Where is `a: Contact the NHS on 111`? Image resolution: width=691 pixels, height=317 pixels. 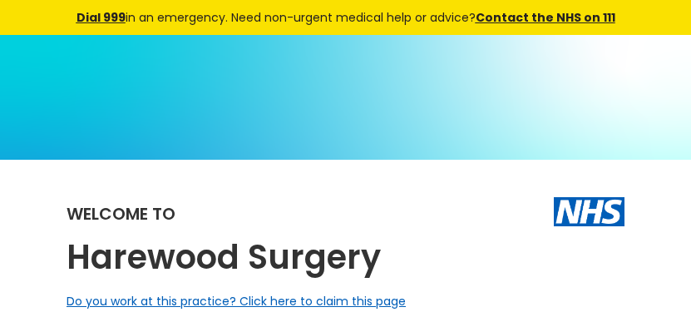 a: Contact the NHS on 111 is located at coordinates (546, 17).